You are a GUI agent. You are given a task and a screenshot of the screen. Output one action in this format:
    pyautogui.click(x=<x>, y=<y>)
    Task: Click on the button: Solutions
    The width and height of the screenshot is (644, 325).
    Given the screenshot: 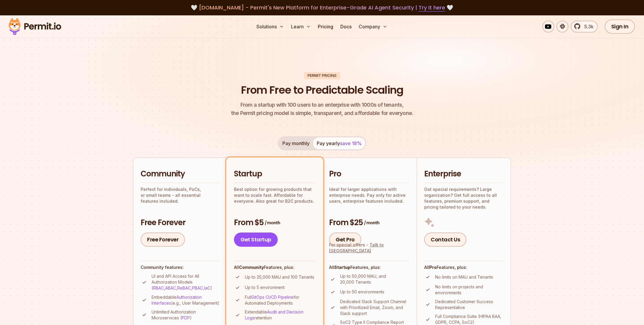 What is the action you would take?
    pyautogui.click(x=270, y=27)
    